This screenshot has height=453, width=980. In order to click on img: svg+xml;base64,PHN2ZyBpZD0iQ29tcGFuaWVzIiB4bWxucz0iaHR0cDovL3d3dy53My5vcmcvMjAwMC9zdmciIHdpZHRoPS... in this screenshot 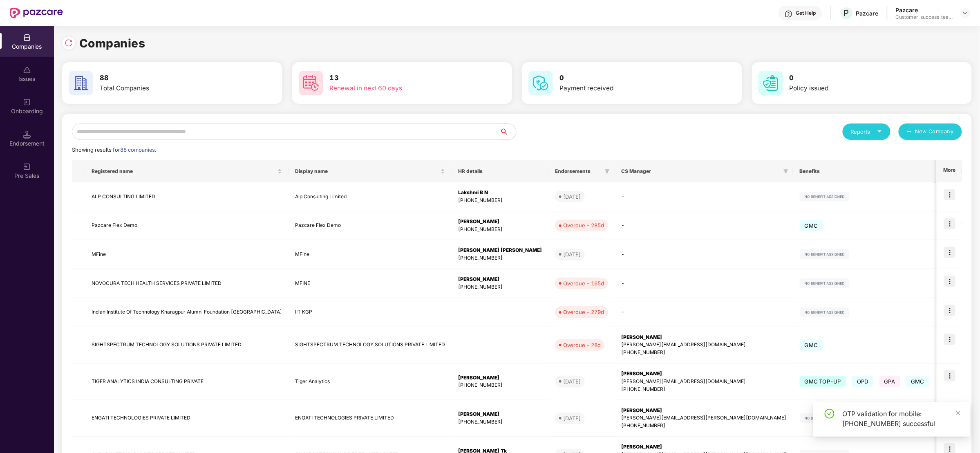, I will do `click(27, 38)`.